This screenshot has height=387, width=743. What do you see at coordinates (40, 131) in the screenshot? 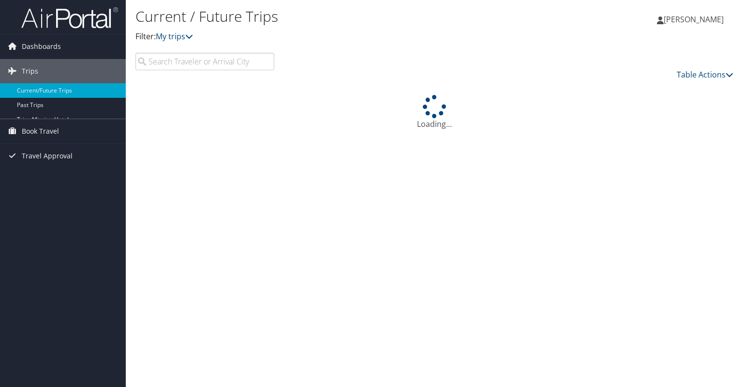
I see `span: Book Travel` at bounding box center [40, 131].